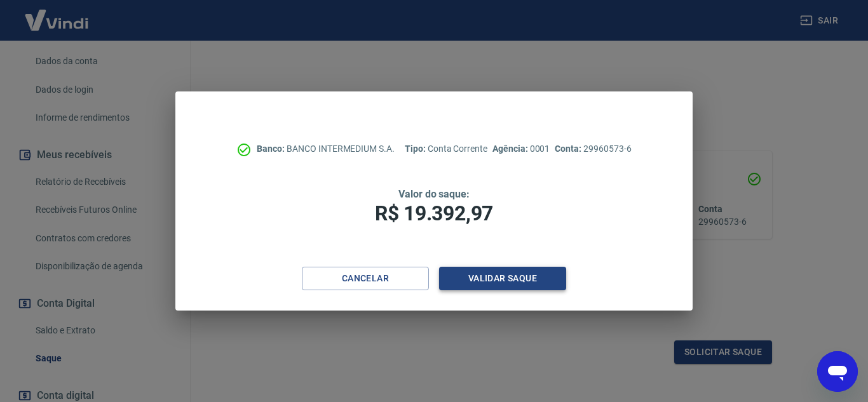 Image resolution: width=868 pixels, height=402 pixels. I want to click on button: Validar saque, so click(503, 278).